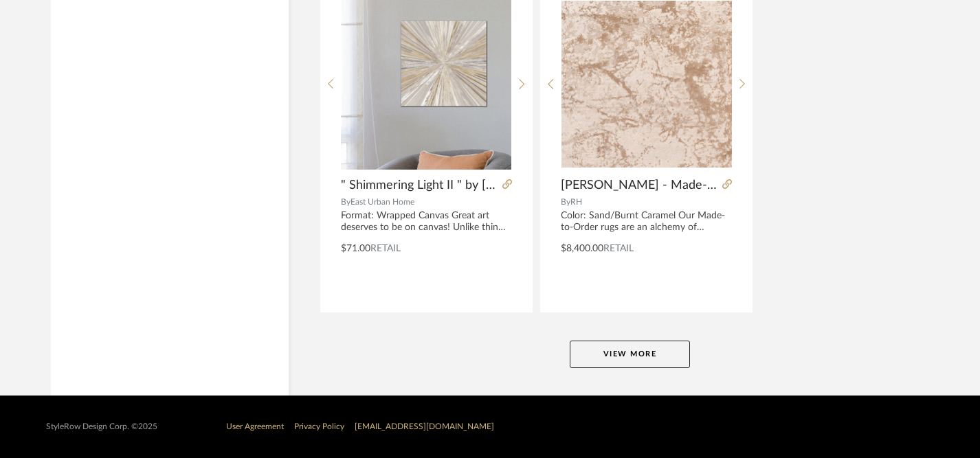 The width and height of the screenshot is (980, 458). What do you see at coordinates (319, 427) in the screenshot?
I see `a: Privacy Policy` at bounding box center [319, 427].